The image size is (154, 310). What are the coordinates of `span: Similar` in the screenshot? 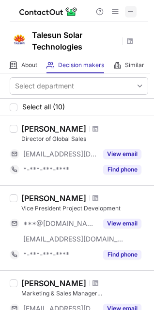 It's located at (135, 65).